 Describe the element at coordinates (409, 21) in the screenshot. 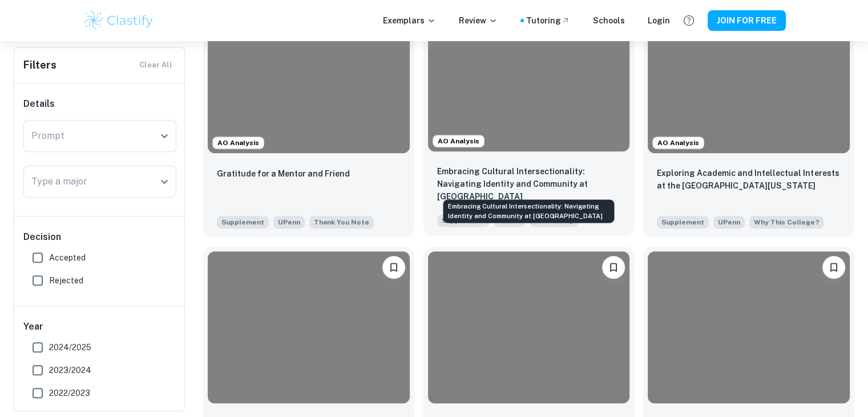

I see `p: Exemplars` at that location.